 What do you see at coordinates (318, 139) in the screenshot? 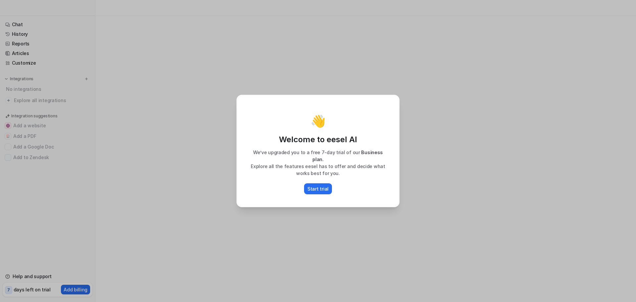
I see `p: Welcome to eesel AI` at bounding box center [318, 139].